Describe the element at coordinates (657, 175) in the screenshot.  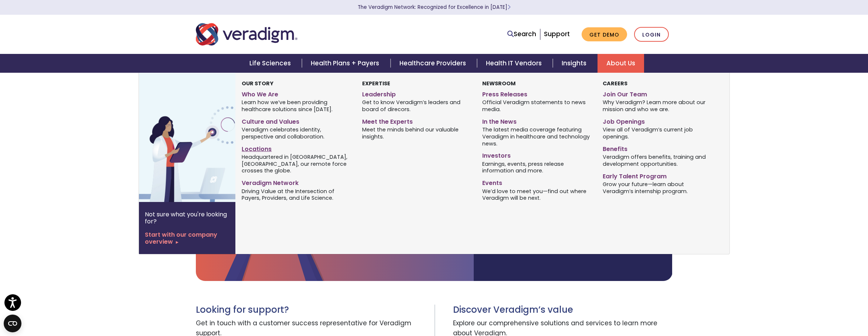
I see `a: Early Talent Program` at that location.